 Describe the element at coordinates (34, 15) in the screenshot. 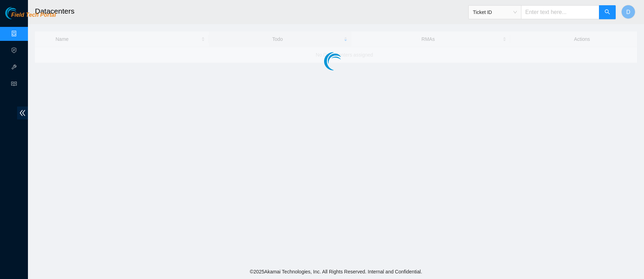

I see `span: Field Tech Portal` at that location.